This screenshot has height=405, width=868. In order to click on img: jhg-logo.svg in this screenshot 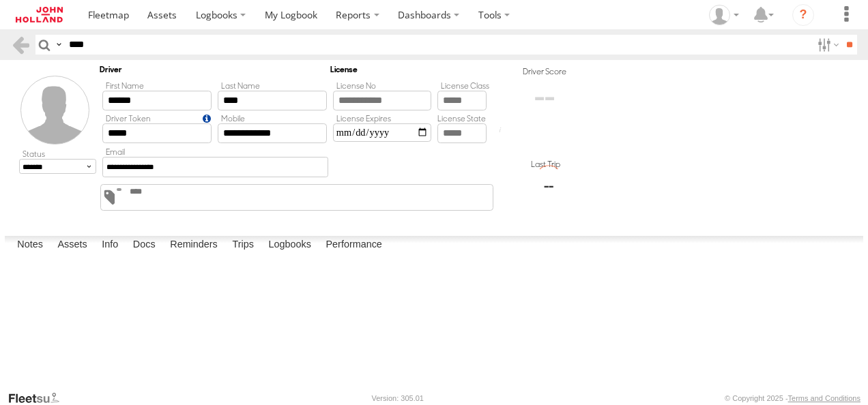, I will do `click(38, 14)`.